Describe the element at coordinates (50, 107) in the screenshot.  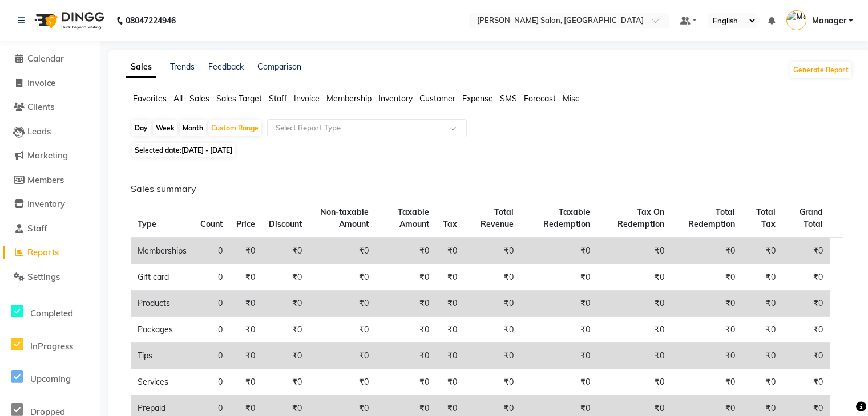
I see `a: Clients` at that location.